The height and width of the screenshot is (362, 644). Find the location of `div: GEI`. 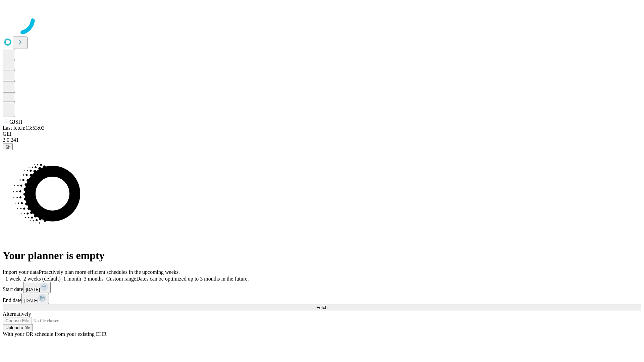

div: GEI is located at coordinates (322, 134).